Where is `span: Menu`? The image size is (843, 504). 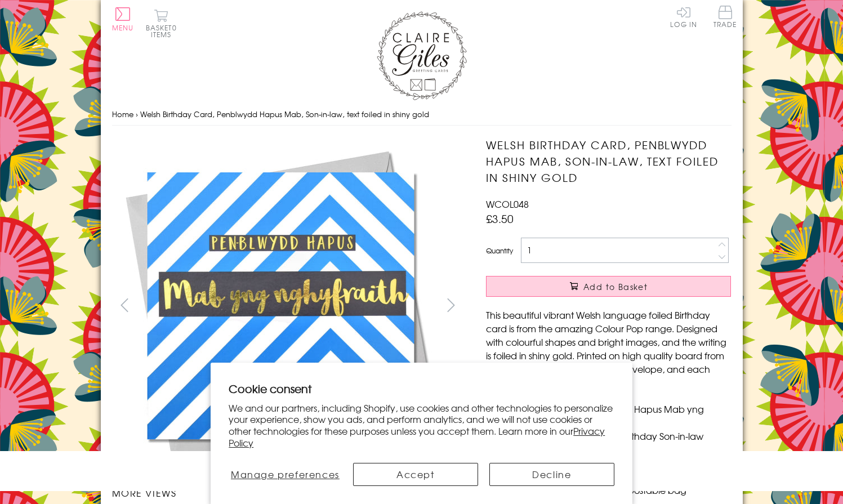 span: Menu is located at coordinates (123, 28).